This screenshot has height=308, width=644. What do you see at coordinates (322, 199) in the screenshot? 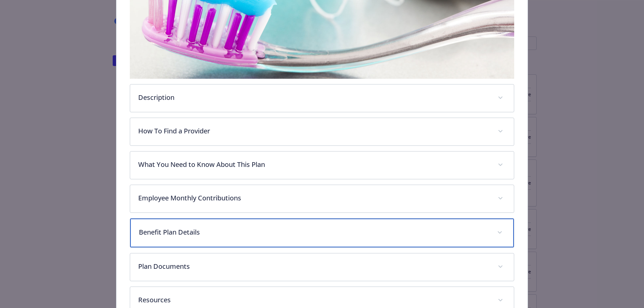
I see `div: Employee Monthly Contributions` at bounding box center [322, 199].